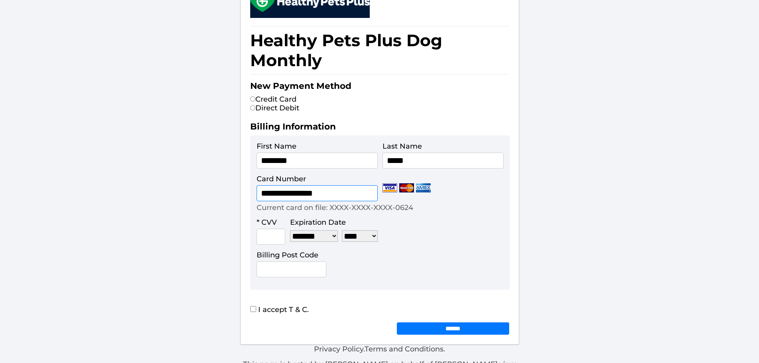 This screenshot has height=363, width=759. Describe the element at coordinates (404, 349) in the screenshot. I see `a: Terms and Conditions` at that location.